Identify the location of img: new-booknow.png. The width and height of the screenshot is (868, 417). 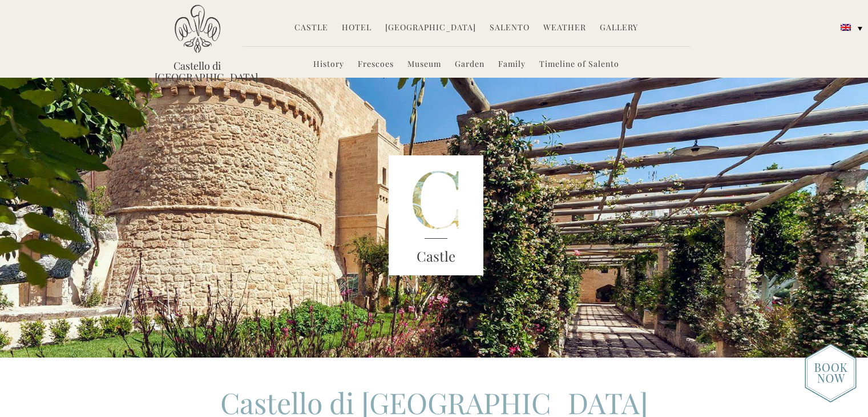
(831, 373).